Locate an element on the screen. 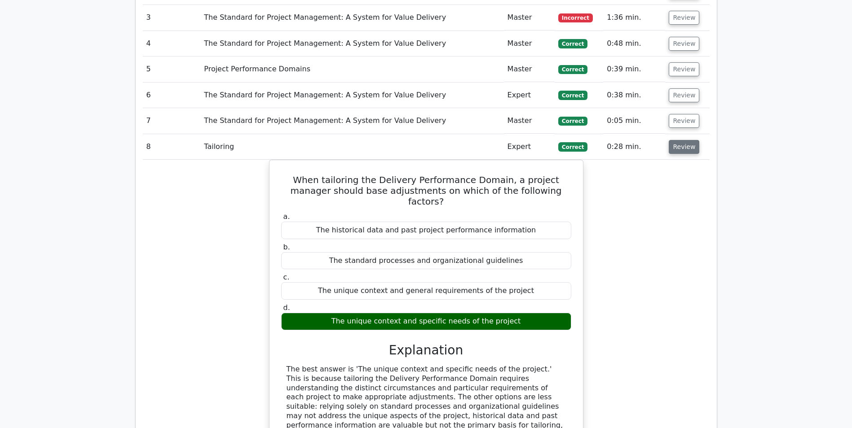 The image size is (852, 428). td: Tailoring is located at coordinates (351, 147).